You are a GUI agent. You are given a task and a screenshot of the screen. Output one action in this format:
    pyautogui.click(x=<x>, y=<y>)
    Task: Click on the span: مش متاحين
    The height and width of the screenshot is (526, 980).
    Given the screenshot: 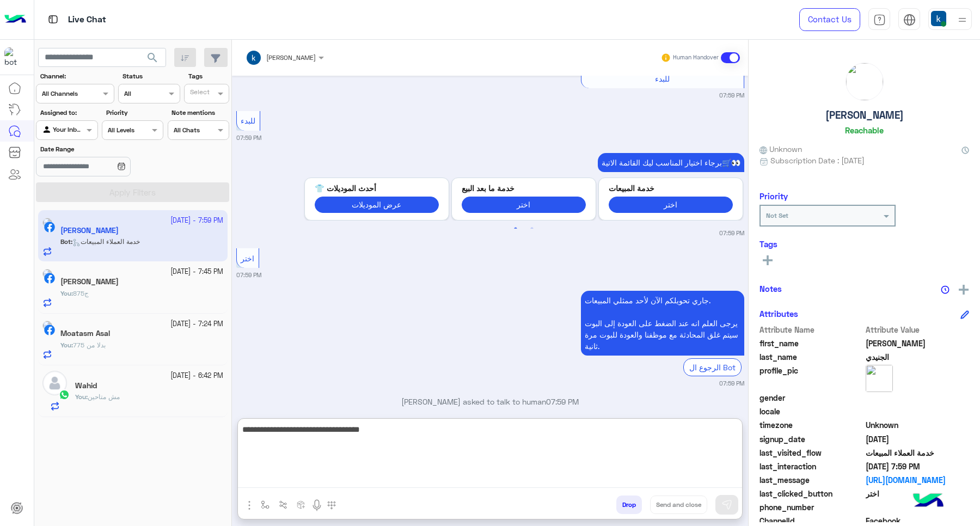 What is the action you would take?
    pyautogui.click(x=104, y=396)
    